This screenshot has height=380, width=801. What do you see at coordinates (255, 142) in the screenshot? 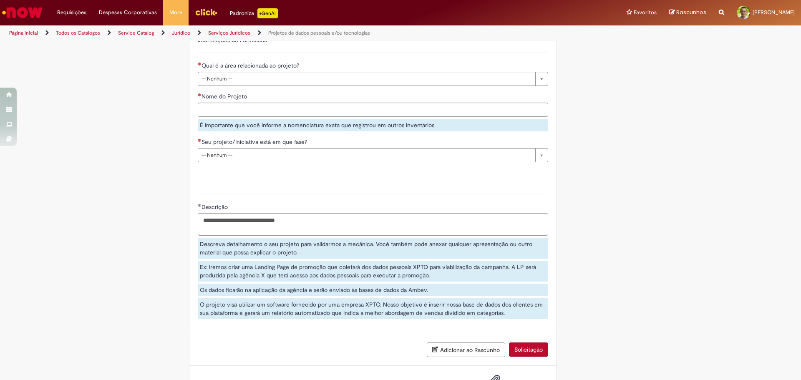
I see `span: Seu projeto/Iniciativa está em que fase?` at bounding box center [255, 142].